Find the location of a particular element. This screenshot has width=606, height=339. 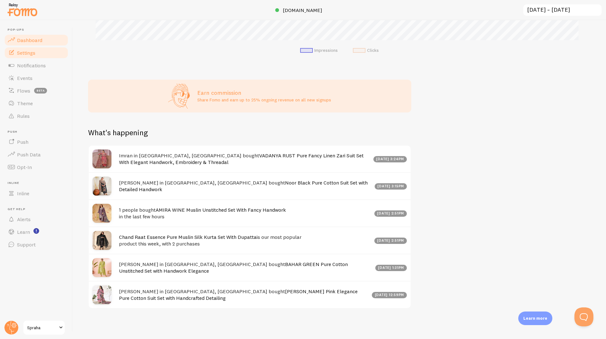

a: VADANYA RUST Pure Fancy Linen Zari Suit Set With Elegant Handwork, Embroidery & Threadal is located at coordinates (241, 158).